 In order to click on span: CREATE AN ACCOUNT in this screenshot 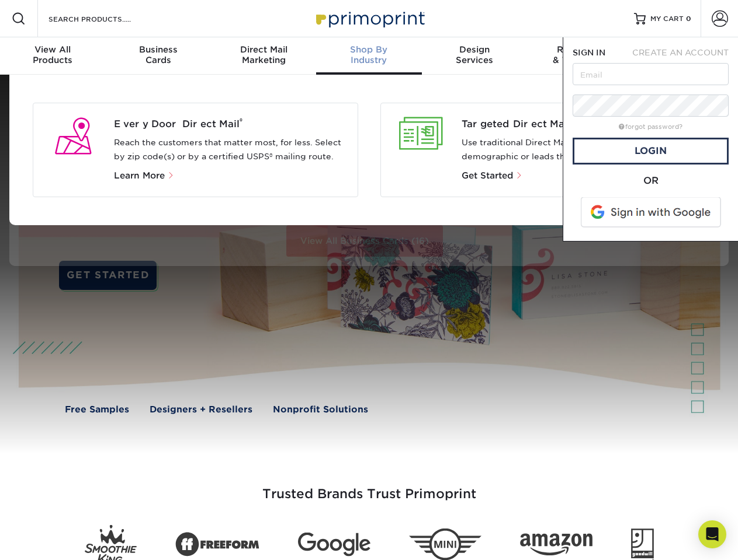, I will do `click(680, 53)`.